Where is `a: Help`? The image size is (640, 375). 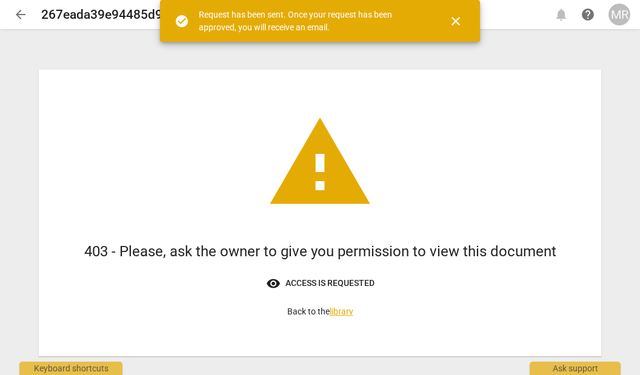 a: Help is located at coordinates (588, 15).